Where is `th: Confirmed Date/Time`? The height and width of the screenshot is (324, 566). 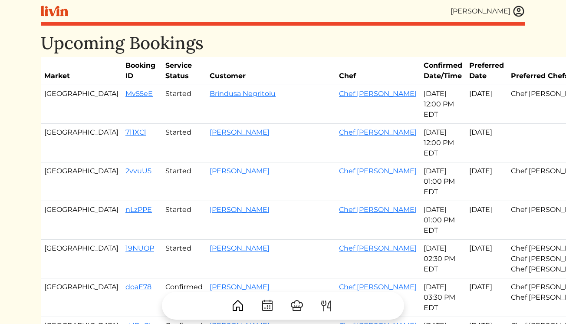 th: Confirmed Date/Time is located at coordinates (443, 71).